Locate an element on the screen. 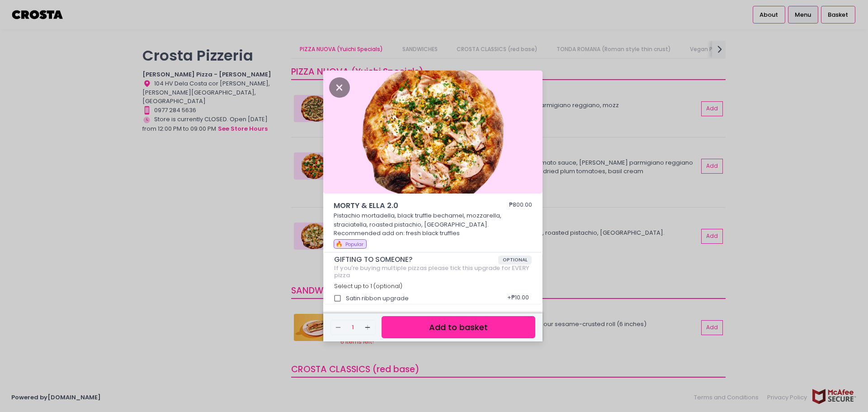 This screenshot has height=412, width=868. span: MORTY & ELLA 2.0 is located at coordinates (409, 206).